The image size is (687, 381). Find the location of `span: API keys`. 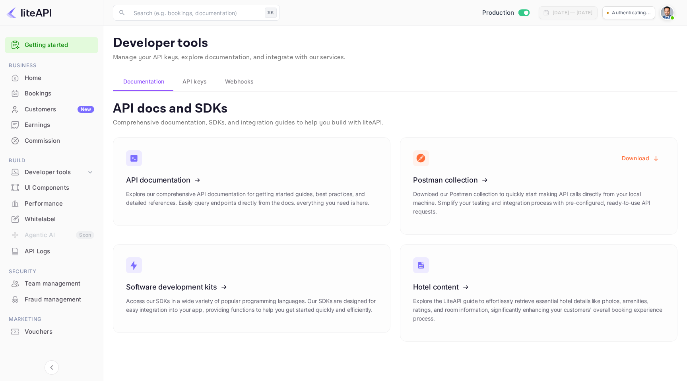

span: API keys is located at coordinates (195, 82).